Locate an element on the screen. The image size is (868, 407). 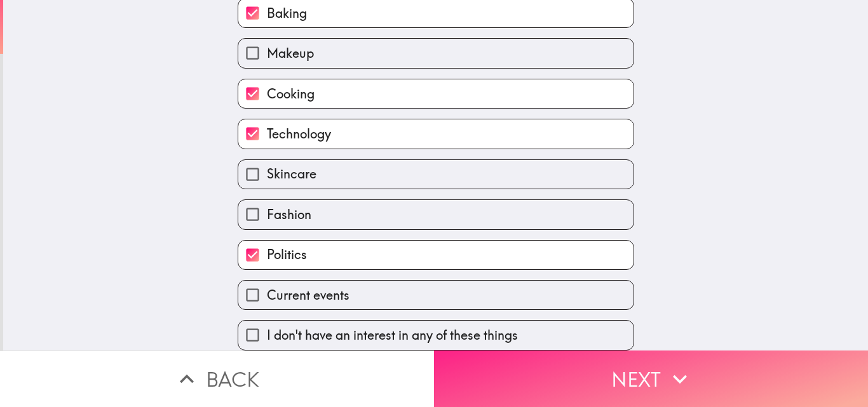
button: Politics is located at coordinates (436, 255).